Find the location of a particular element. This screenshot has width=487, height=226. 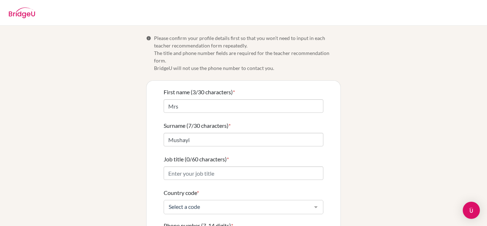

label: First name (3/30 characters) is located at coordinates (199, 92).